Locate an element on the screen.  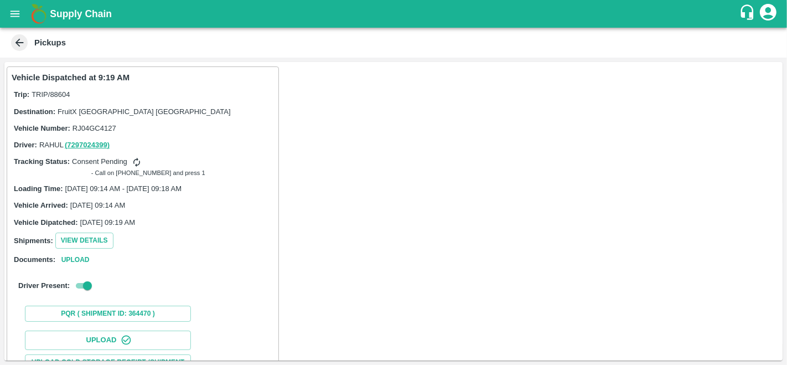
div: customer-support is located at coordinates (748, 14).